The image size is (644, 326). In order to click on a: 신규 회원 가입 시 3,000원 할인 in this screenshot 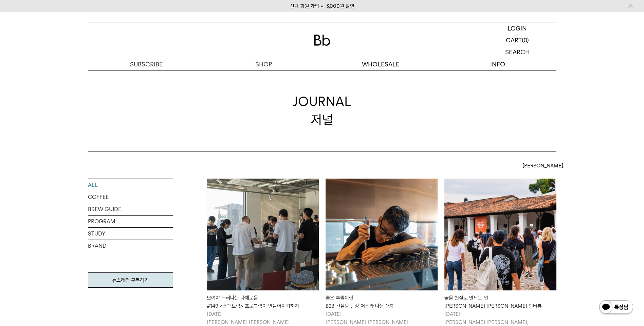, I will do `click(322, 6)`.